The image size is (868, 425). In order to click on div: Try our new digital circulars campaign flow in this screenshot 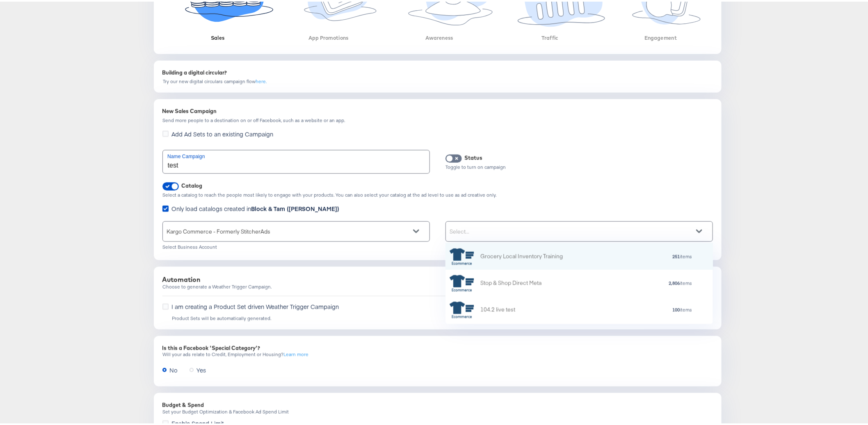, I will do `click(215, 80)`.